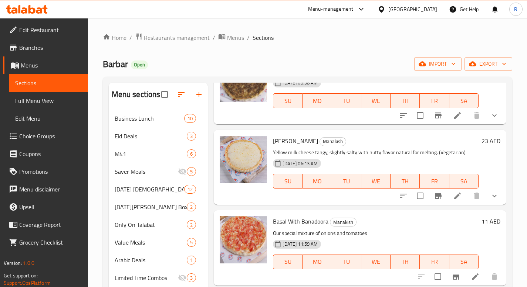  What do you see at coordinates (51, 190) in the screenshot?
I see `span: Menu disclaimer` at bounding box center [51, 190].